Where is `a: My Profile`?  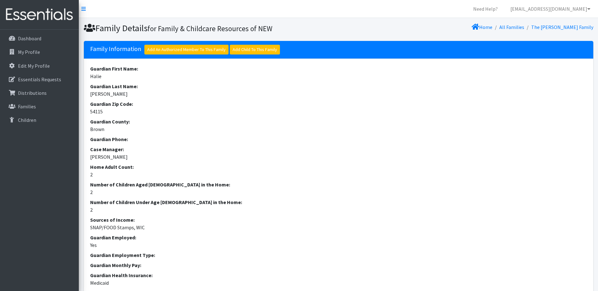
a: My Profile is located at coordinates (39, 52).